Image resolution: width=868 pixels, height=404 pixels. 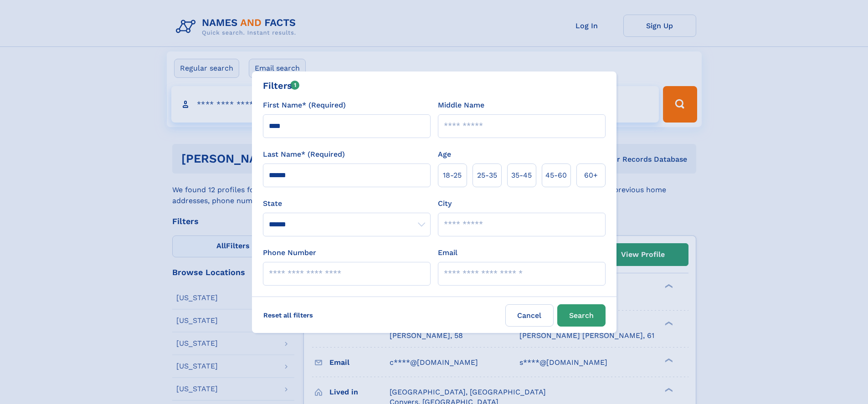 What do you see at coordinates (529, 315) in the screenshot?
I see `label: Cancel` at bounding box center [529, 315].